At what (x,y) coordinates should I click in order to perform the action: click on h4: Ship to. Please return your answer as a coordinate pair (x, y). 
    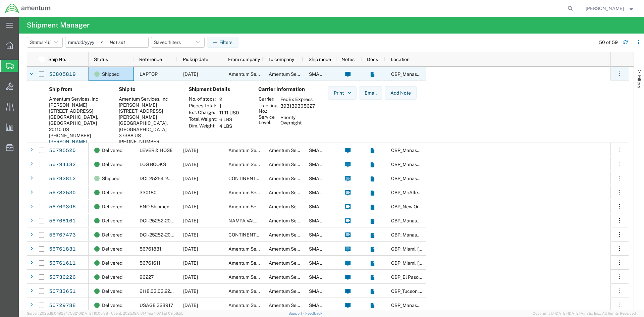
    Looking at the image, I should click on (148, 90).